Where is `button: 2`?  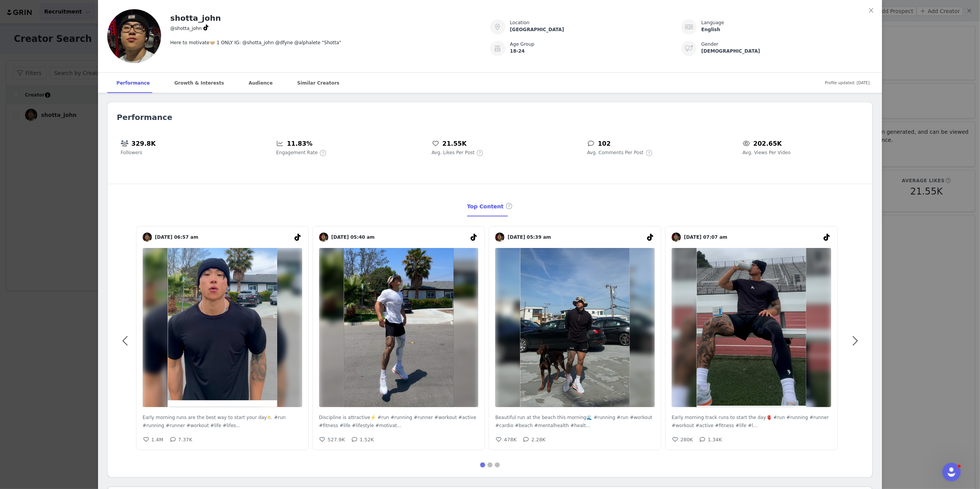
button: 2 is located at coordinates (490, 465).